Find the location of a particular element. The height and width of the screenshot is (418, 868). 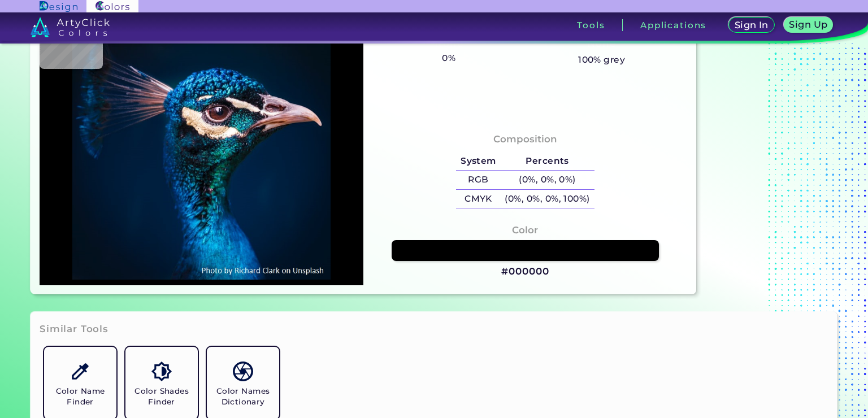

h5: CMYK is located at coordinates (478, 199).